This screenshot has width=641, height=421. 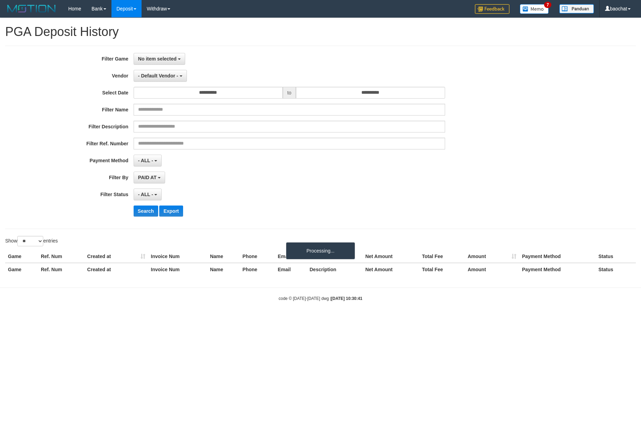 I want to click on span: 7, so click(x=547, y=5).